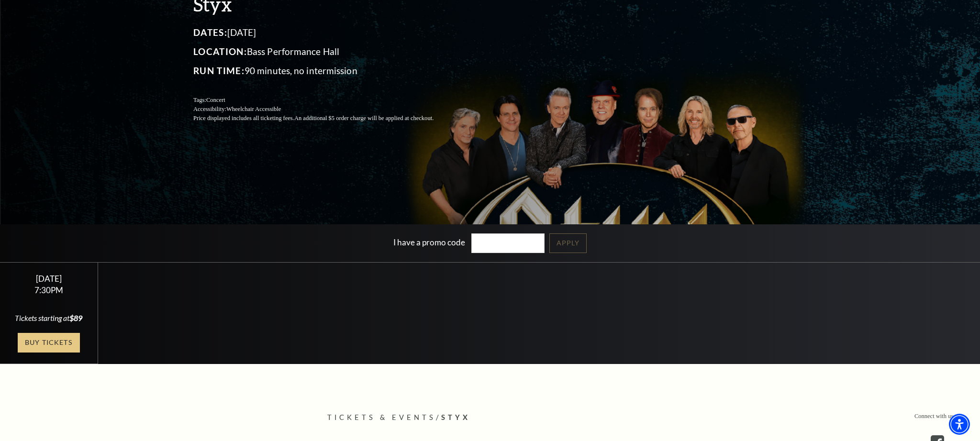  What do you see at coordinates (382, 417) in the screenshot?
I see `span: Tickets & Events` at bounding box center [382, 417].